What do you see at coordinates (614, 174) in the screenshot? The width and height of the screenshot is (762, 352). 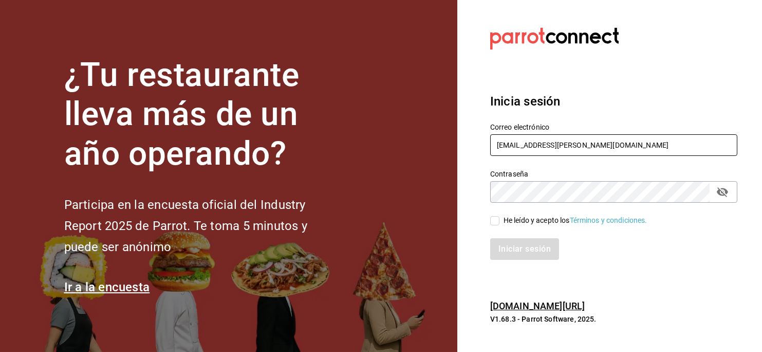 I see `label: Contraseña` at bounding box center [614, 174].